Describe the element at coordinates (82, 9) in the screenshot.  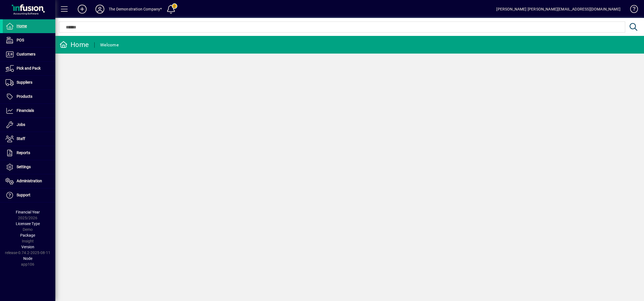
I see `button: Add` at that location.